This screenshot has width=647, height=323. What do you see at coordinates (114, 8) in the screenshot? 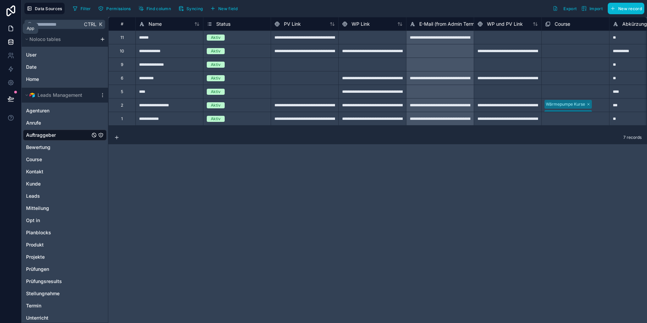
I see `button: Permissions` at bounding box center [114, 8].